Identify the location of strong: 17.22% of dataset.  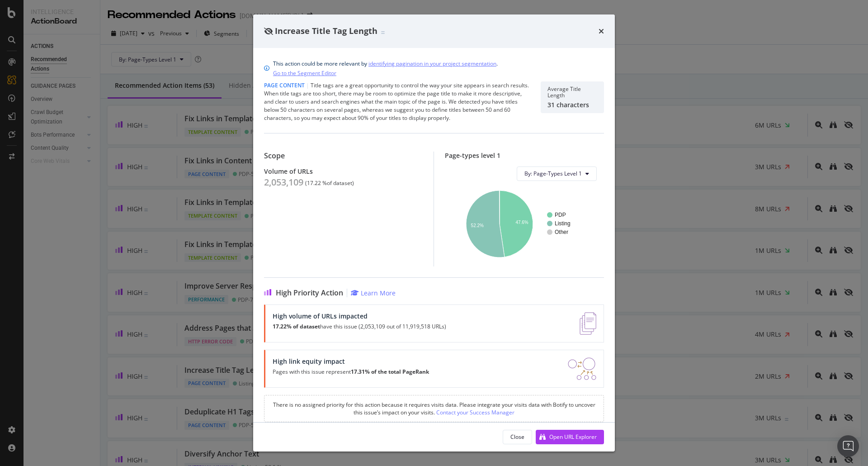
(297, 326).